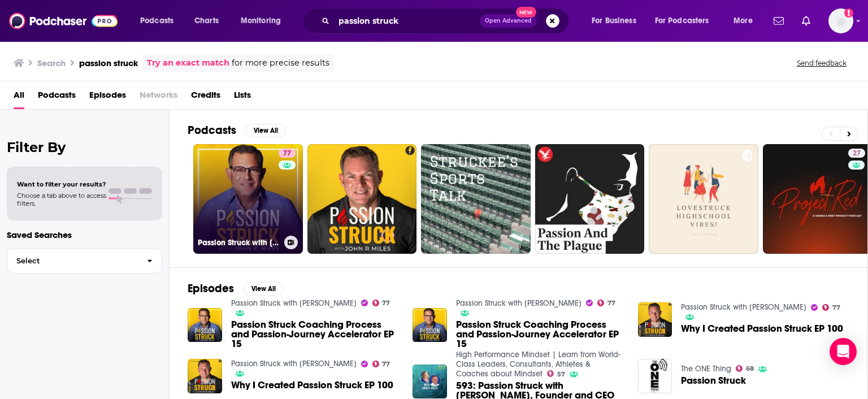 This screenshot has width=868, height=399. I want to click on div: Open Intercom Messenger, so click(843, 351).